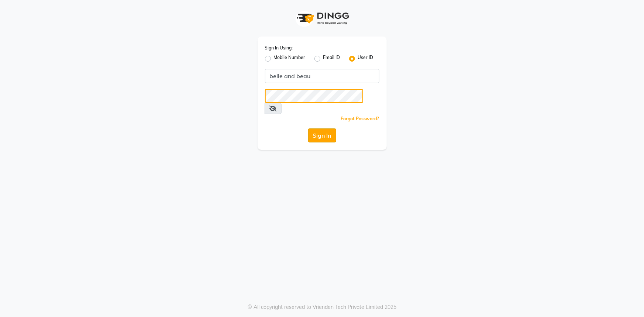  I want to click on button: Sign In, so click(322, 135).